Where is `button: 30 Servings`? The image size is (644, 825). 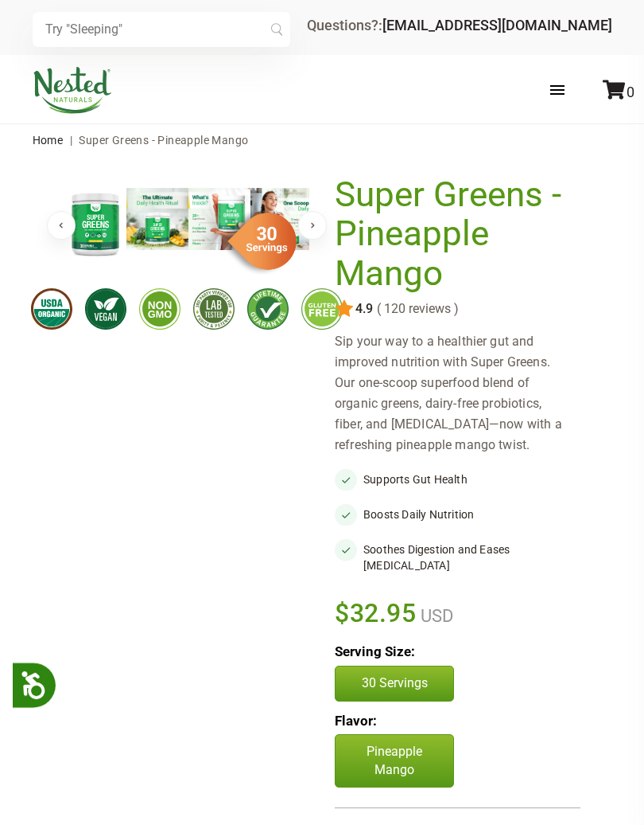 button: 30 Servings is located at coordinates (395, 683).